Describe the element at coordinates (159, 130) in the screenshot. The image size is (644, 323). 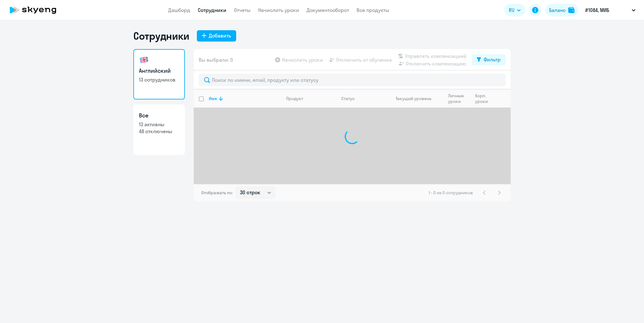
I see `a: Все13 активны48 отключены` at that location.